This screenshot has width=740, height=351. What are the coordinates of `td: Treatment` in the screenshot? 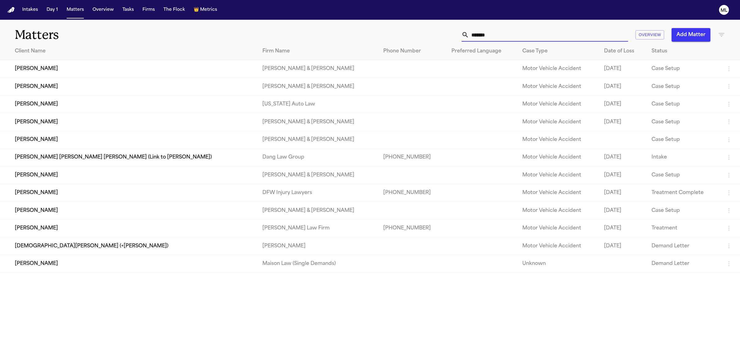 It's located at (683, 228).